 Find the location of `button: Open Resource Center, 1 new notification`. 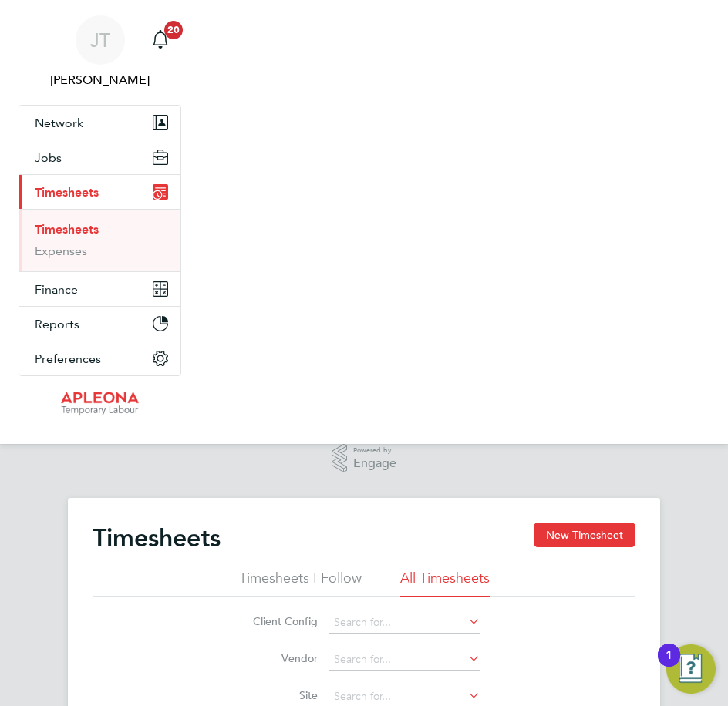

button: Open Resource Center, 1 new notification is located at coordinates (691, 670).